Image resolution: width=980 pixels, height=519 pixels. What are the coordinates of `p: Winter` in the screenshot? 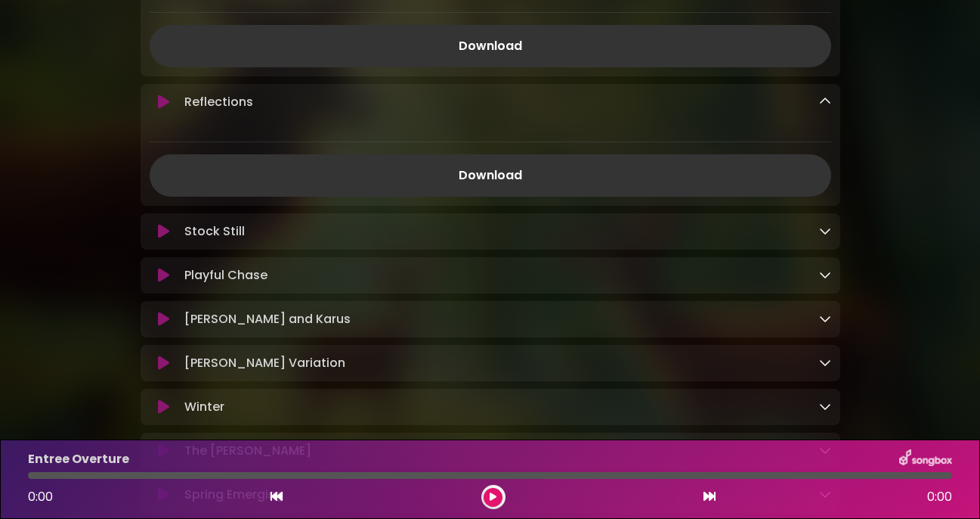 It's located at (204, 407).